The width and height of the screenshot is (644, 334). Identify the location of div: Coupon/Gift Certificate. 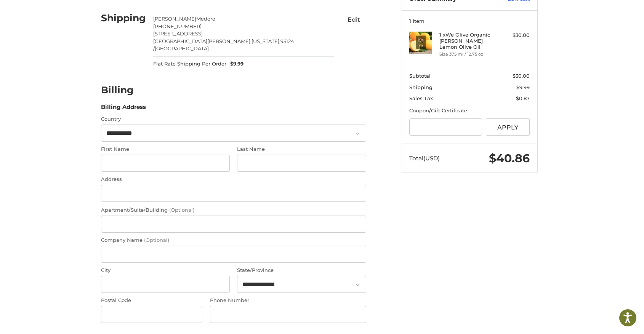
(469, 111).